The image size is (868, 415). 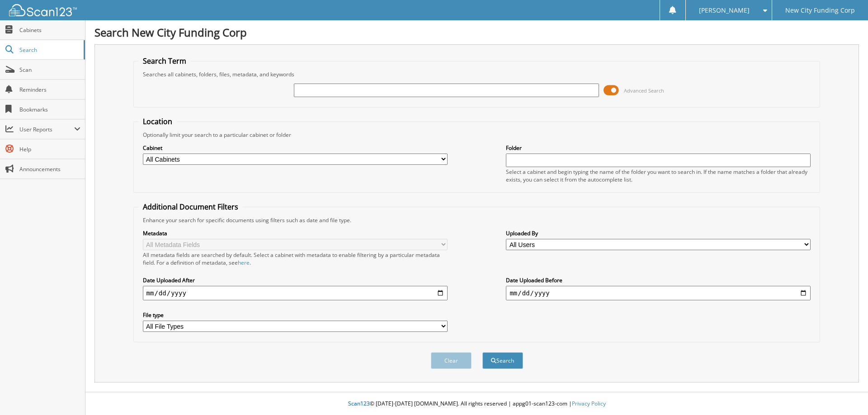 I want to click on img: scan123-logo-white.svg, so click(x=43, y=10).